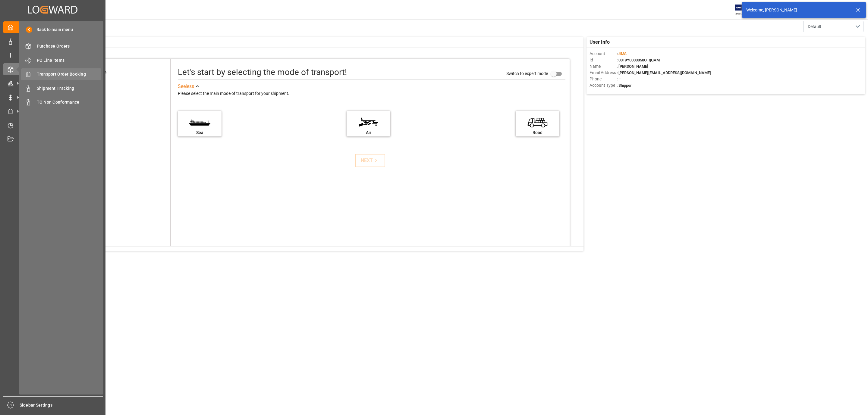 This screenshot has width=868, height=415. Describe the element at coordinates (53, 55) in the screenshot. I see `a: My Reports` at that location.